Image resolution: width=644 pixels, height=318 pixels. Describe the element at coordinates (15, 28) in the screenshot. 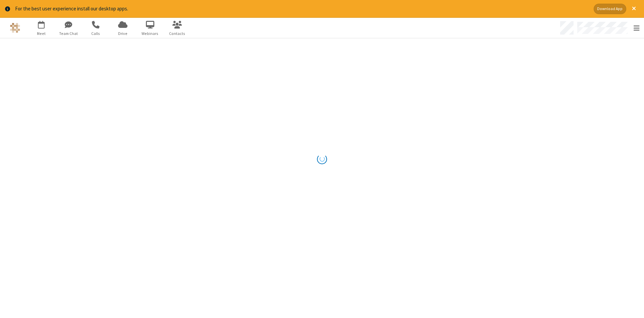

I see `img: QA Selenium DO NOT DELETE OR CHANGE` at that location.